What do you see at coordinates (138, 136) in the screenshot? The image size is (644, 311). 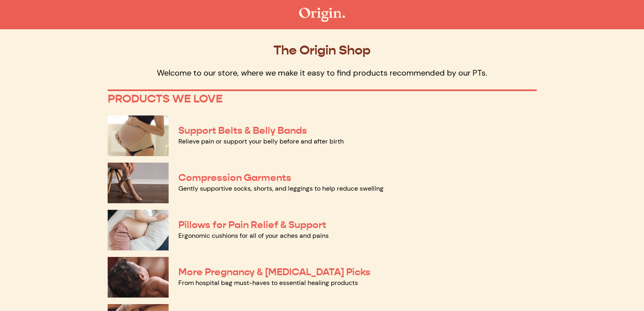 I see `img: Support Belts & Belly Bands` at bounding box center [138, 136].